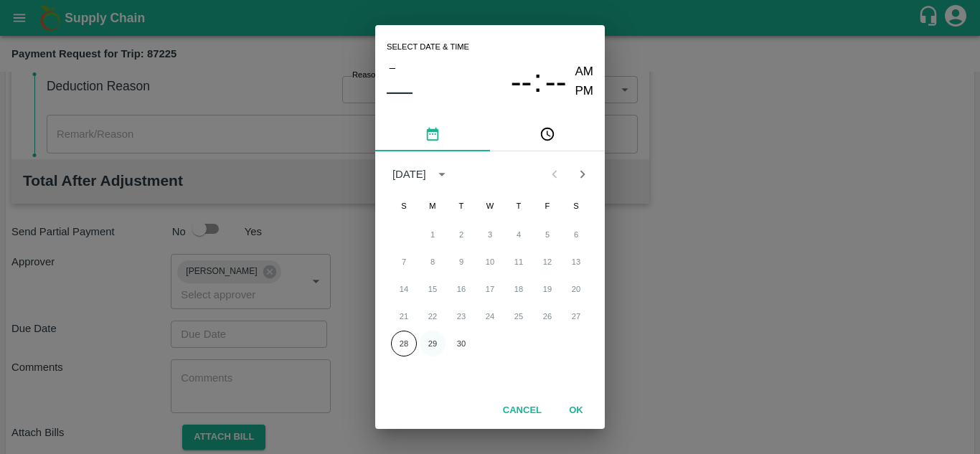 The width and height of the screenshot is (980, 454). I want to click on span: Tuesday, so click(461, 206).